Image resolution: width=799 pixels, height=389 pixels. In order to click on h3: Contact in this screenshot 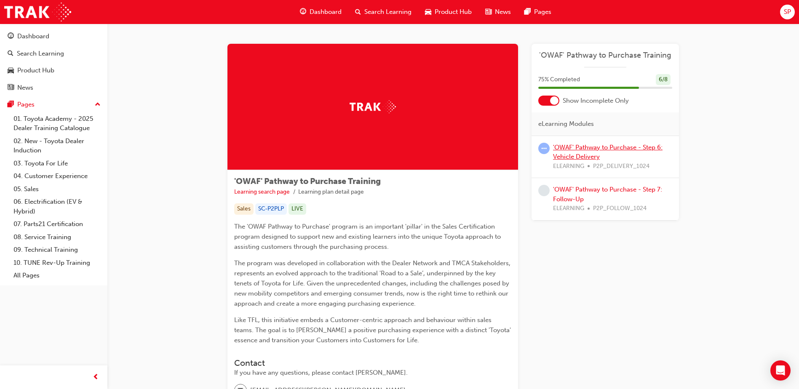, I will do `click(373, 363)`.